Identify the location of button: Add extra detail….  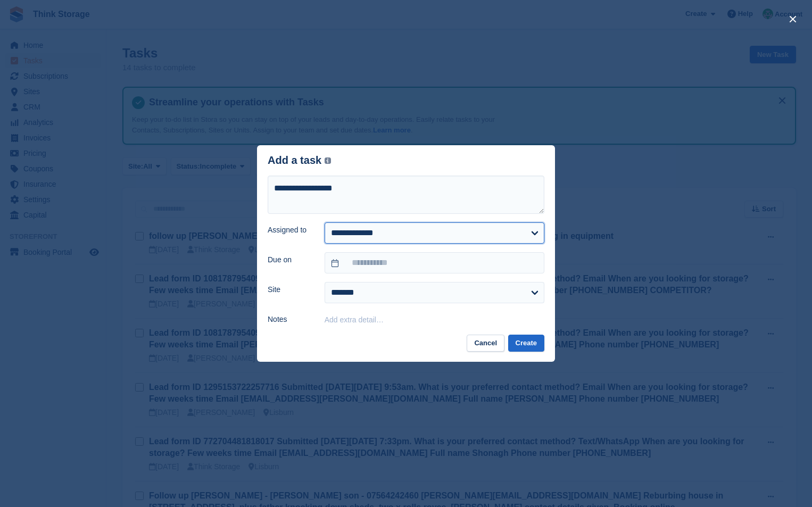
(353, 320).